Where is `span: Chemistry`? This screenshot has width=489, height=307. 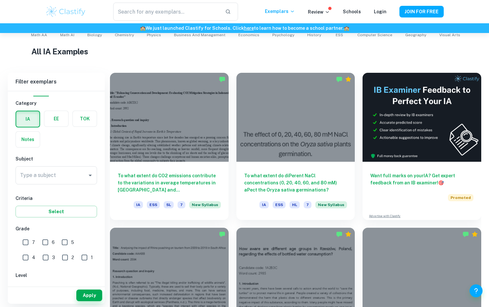 span: Chemistry is located at coordinates (124, 35).